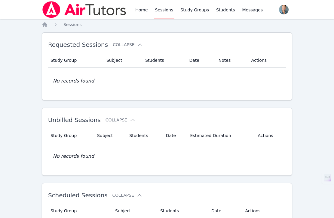 Image resolution: width=334 pixels, height=218 pixels. I want to click on span: Requested Sessions, so click(78, 45).